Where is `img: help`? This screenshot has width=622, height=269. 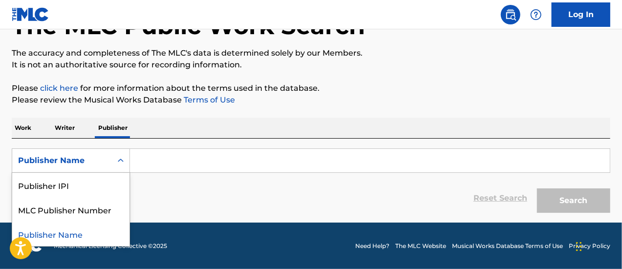
img: help is located at coordinates (536, 15).